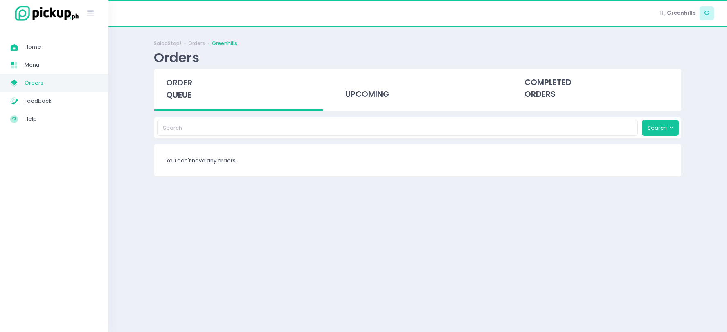  What do you see at coordinates (176, 57) in the screenshot?
I see `div: Orders` at bounding box center [176, 57].